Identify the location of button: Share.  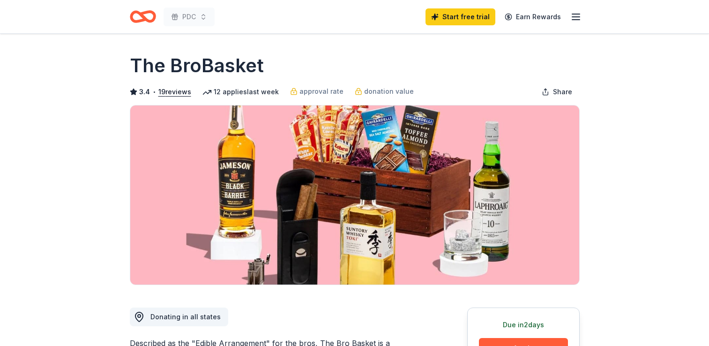
(557, 92).